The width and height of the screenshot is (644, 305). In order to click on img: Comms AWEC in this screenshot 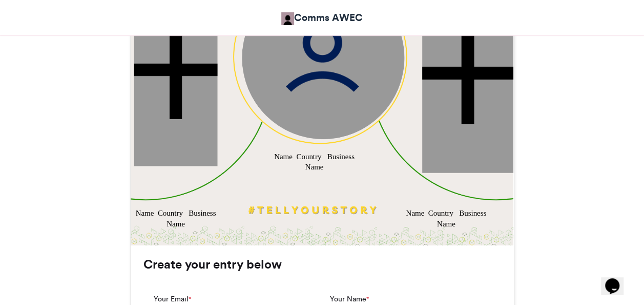, I will do `click(287, 19)`.